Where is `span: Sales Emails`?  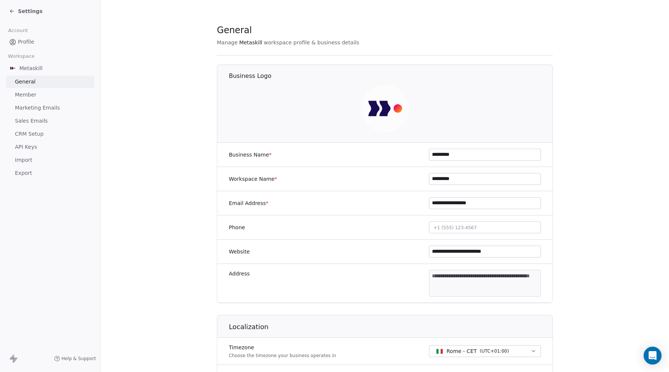
span: Sales Emails is located at coordinates (31, 121).